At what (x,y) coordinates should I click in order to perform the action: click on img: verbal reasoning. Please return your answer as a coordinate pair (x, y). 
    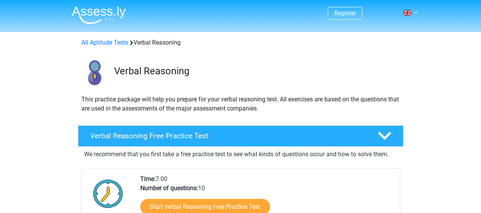
    Looking at the image, I should click on (94, 72).